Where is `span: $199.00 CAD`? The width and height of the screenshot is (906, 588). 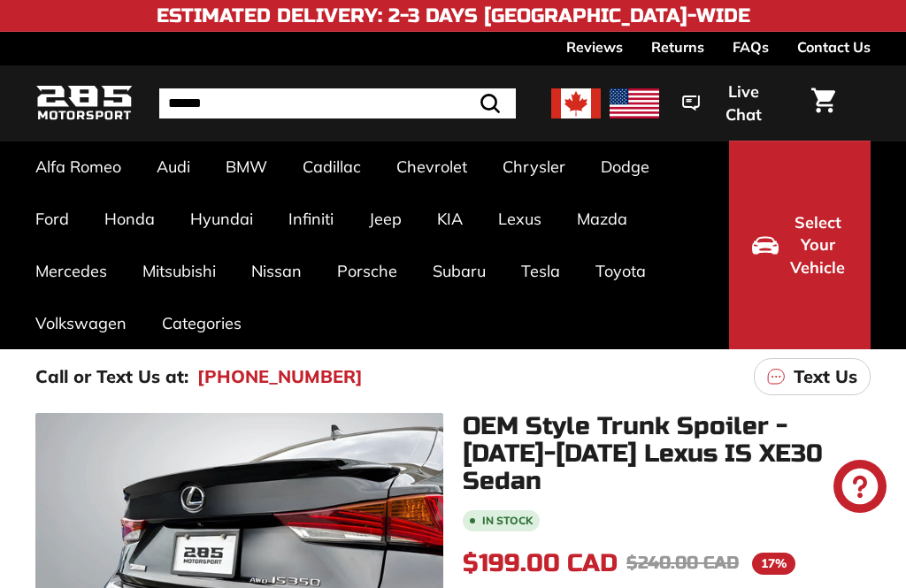
span: $199.00 CAD is located at coordinates (540, 563).